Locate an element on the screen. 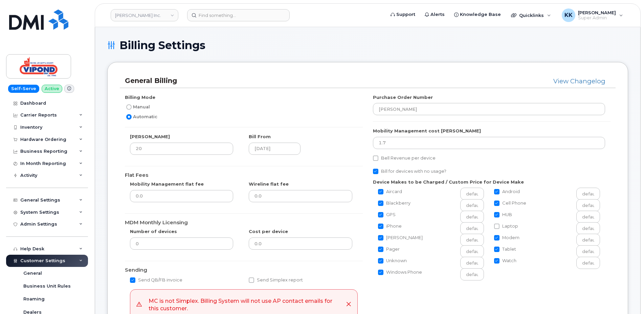 Image resolution: width=644 pixels, height=314 pixels. label: Android is located at coordinates (507, 192).